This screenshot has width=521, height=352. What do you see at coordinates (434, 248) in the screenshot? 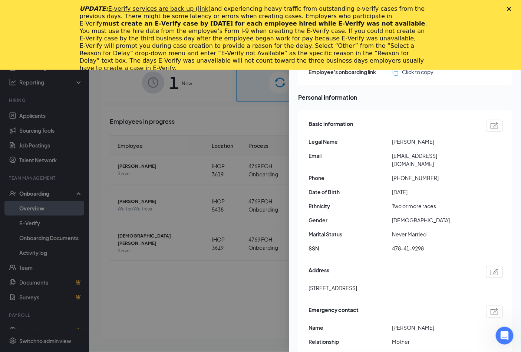
I see `span: 478-41-9298` at bounding box center [434, 248].